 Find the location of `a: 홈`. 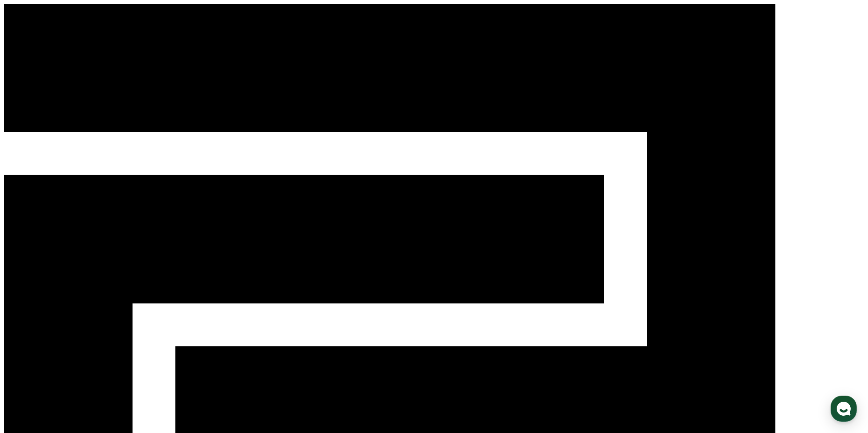

a: 홈 is located at coordinates (32, 308).